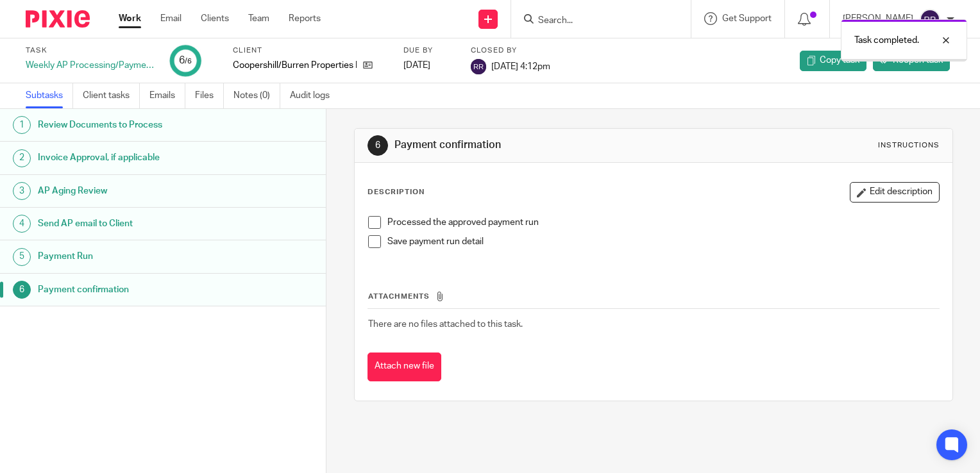 The width and height of the screenshot is (980, 473). Describe the element at coordinates (49, 95) in the screenshot. I see `a: Subtasks` at that location.